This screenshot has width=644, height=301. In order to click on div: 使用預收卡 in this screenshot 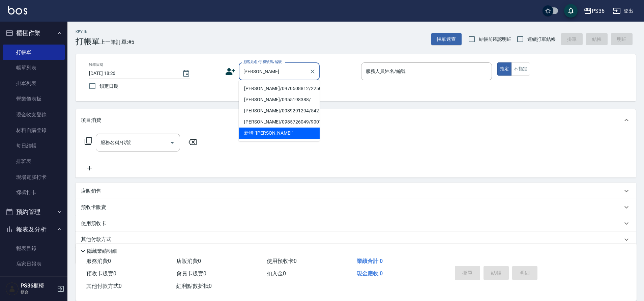, I will do `click(356, 223)`.